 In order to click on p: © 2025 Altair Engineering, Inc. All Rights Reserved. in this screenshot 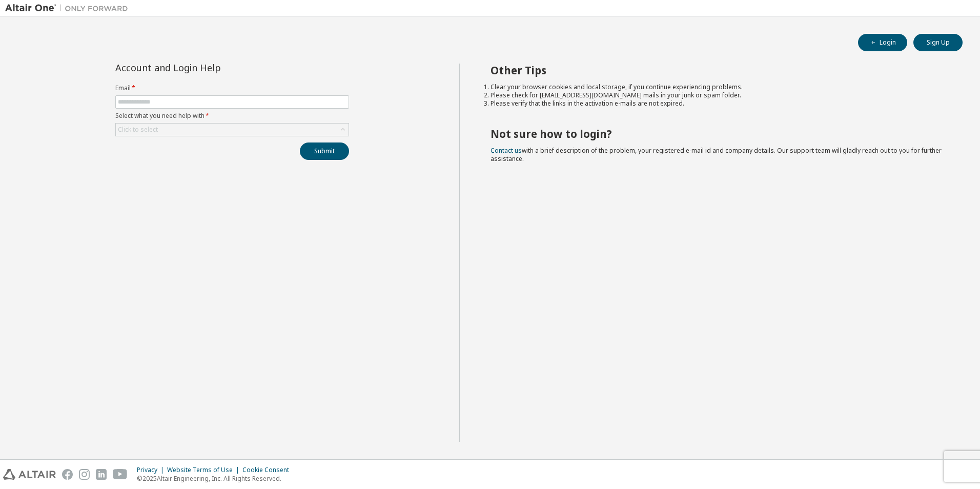, I will do `click(215, 478)`.